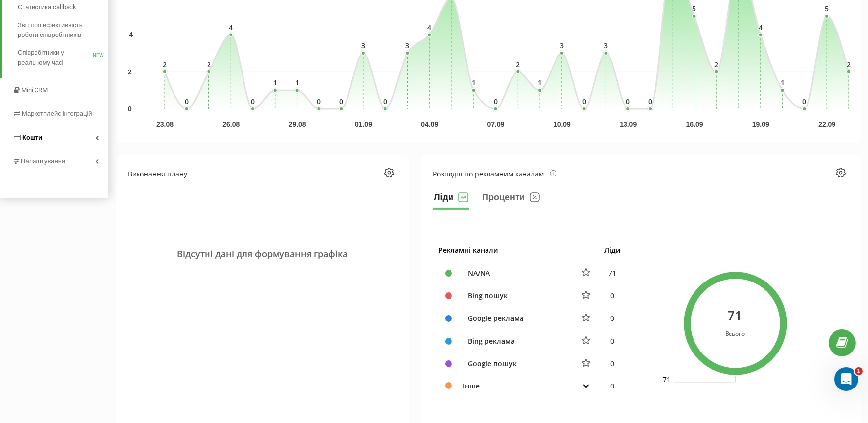 Image resolution: width=868 pixels, height=423 pixels. I want to click on text: 04.09, so click(429, 124).